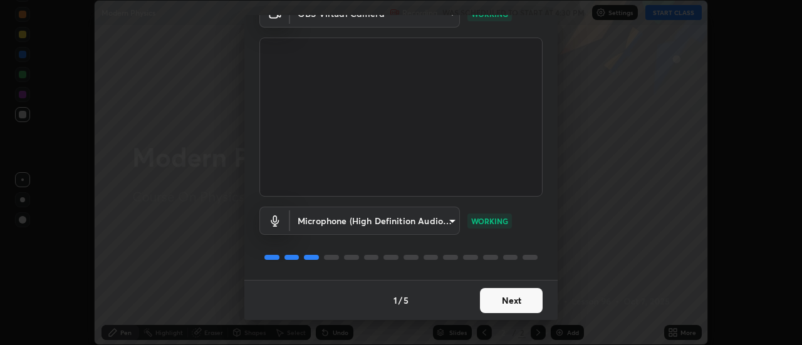 This screenshot has height=345, width=802. What do you see at coordinates (511, 301) in the screenshot?
I see `button: Next` at bounding box center [511, 301].